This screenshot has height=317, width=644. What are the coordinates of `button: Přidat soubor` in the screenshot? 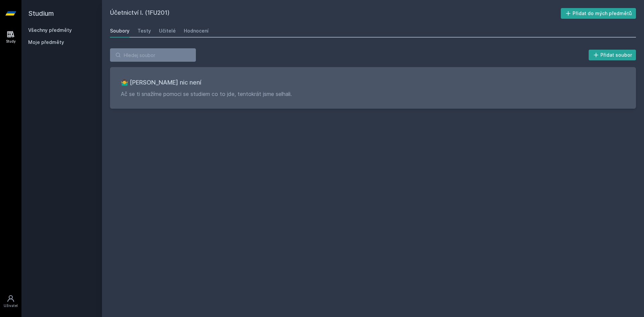 It's located at (612, 55).